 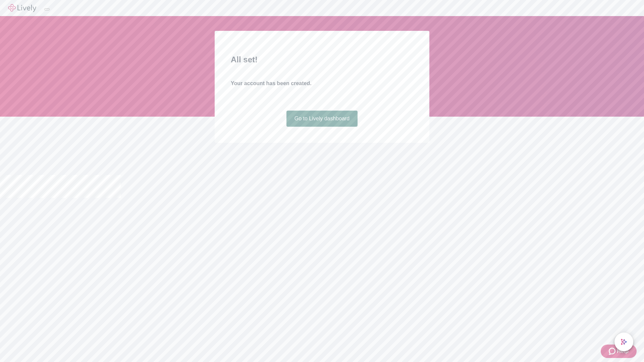 I want to click on img: Lively, so click(x=22, y=8).